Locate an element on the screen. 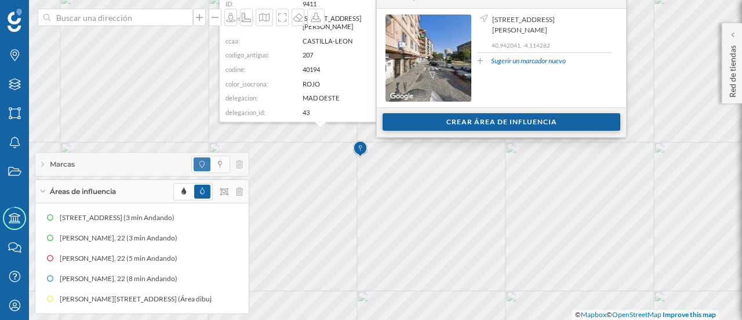 The image size is (742, 320). span: 40194 is located at coordinates (311, 69).